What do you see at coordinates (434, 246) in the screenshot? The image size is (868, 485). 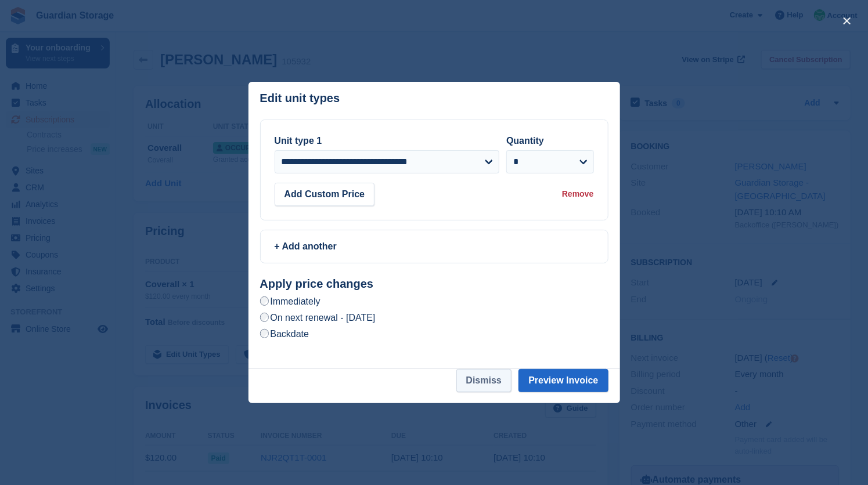 I see `div: + Add another` at bounding box center [434, 246].